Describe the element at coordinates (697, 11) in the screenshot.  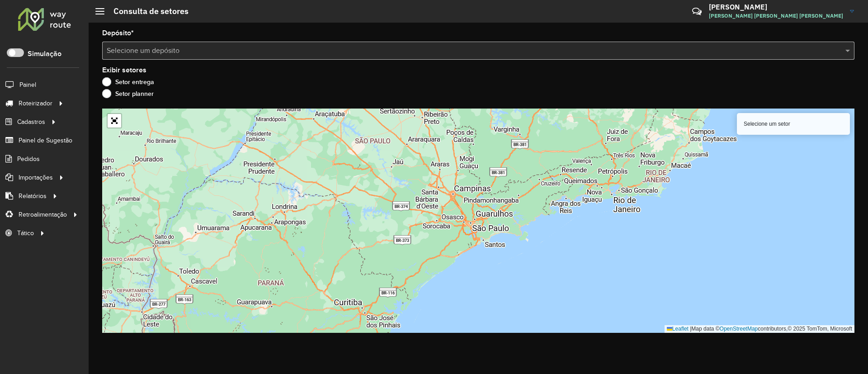
I see `a: Contato Rápido` at that location.